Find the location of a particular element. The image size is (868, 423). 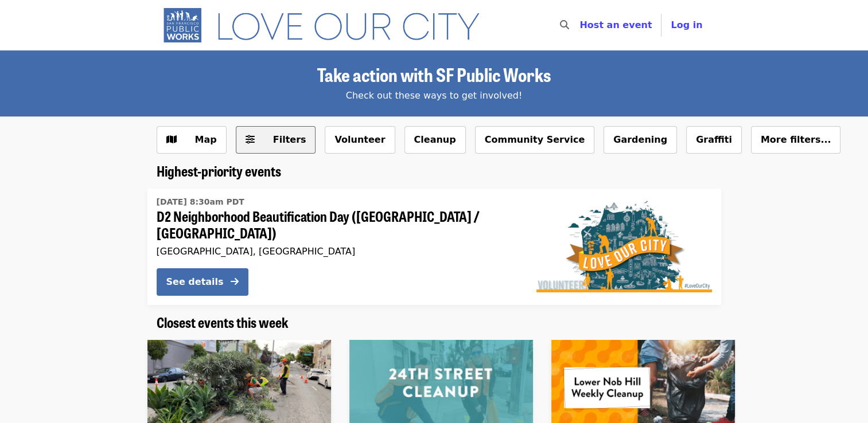

div: Check out these ways to get involved! is located at coordinates (434, 96).